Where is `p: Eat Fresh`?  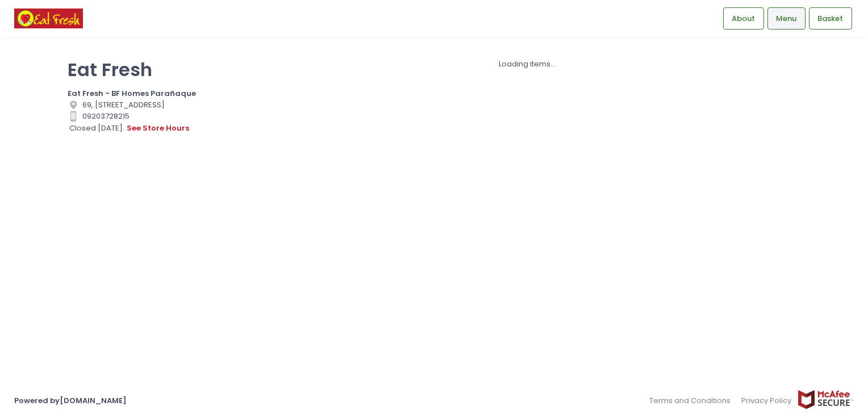
p: Eat Fresh is located at coordinates (154, 69).